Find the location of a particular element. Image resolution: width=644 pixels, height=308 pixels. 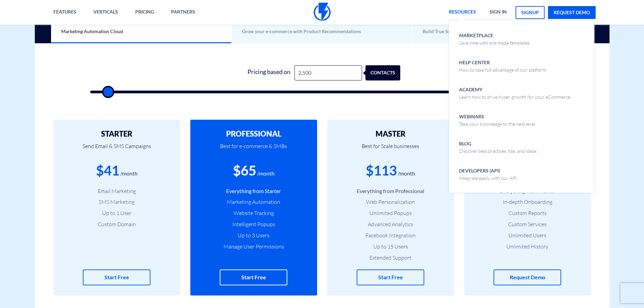

span: Webinars is located at coordinates (497, 119).